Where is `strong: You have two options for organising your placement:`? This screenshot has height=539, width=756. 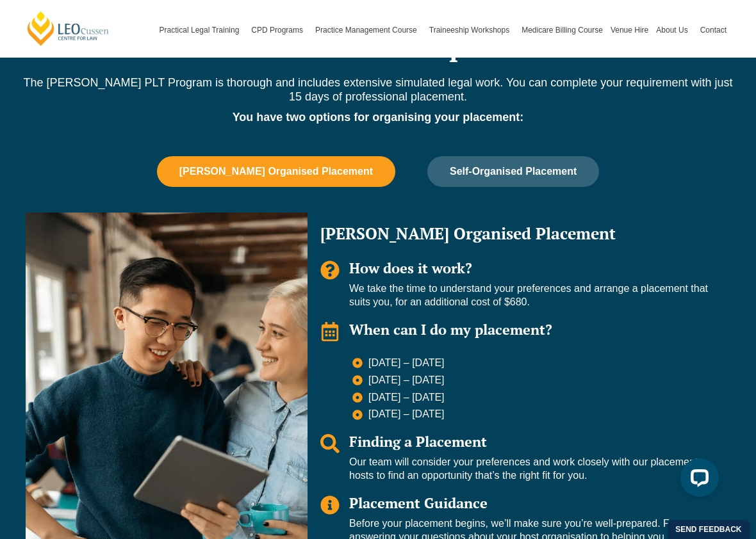
strong: You have two options for organising your placement: is located at coordinates (378, 117).